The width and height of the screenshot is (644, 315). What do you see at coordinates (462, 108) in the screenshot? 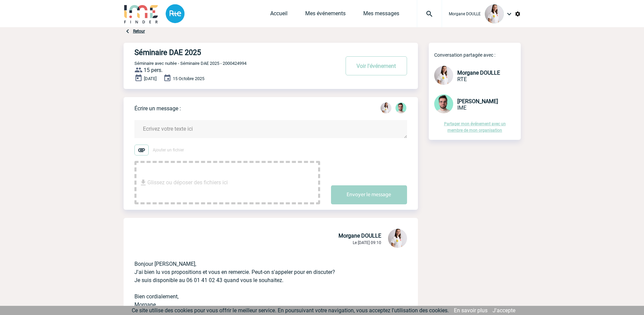
I see `span: IME` at bounding box center [462, 108].